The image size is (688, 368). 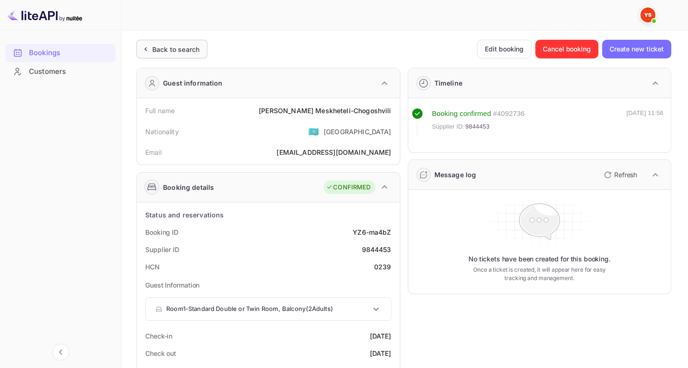 What do you see at coordinates (60, 71) in the screenshot?
I see `a: Customers` at bounding box center [60, 71].